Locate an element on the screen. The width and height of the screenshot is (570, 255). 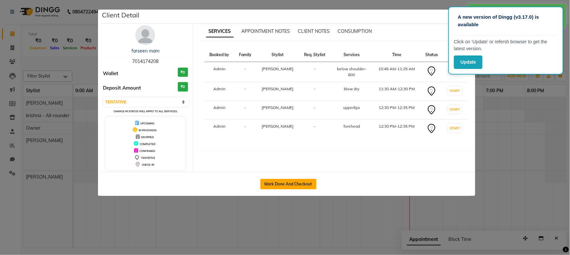
span: CONSUMPTION is located at coordinates (355, 31).